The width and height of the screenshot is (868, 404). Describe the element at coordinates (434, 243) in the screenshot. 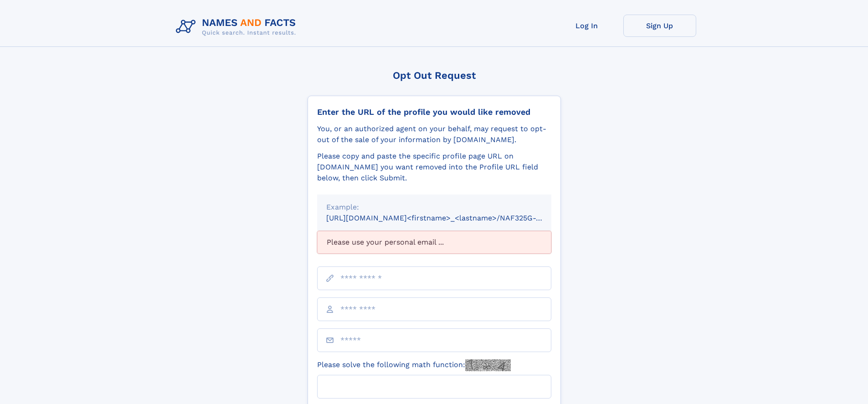

I see `div: Please use your personal email ...` at that location.